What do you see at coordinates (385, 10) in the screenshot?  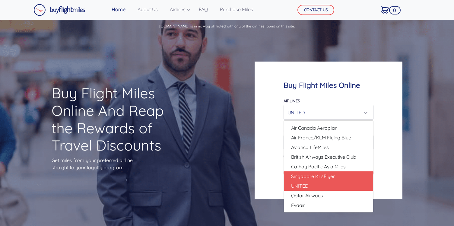 I see `img: Cart` at bounding box center [385, 10].